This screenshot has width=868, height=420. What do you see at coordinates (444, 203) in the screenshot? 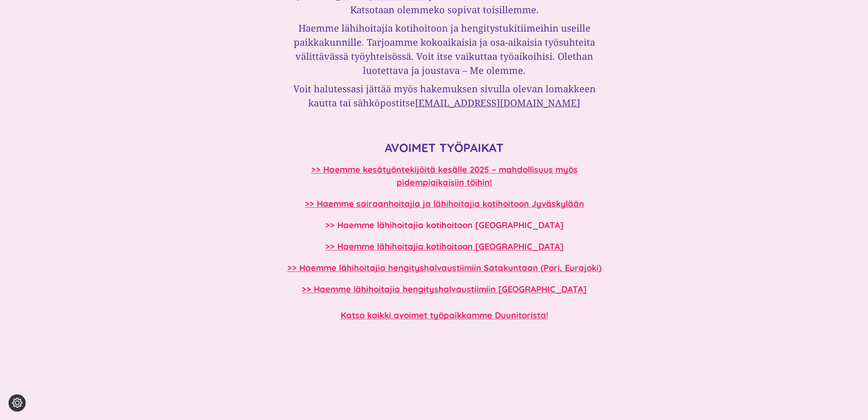
I see `b: >> Haemme sairaanhoitajia ja lähihoitajia kotihoitoon Jyväskylään` at bounding box center [444, 203].